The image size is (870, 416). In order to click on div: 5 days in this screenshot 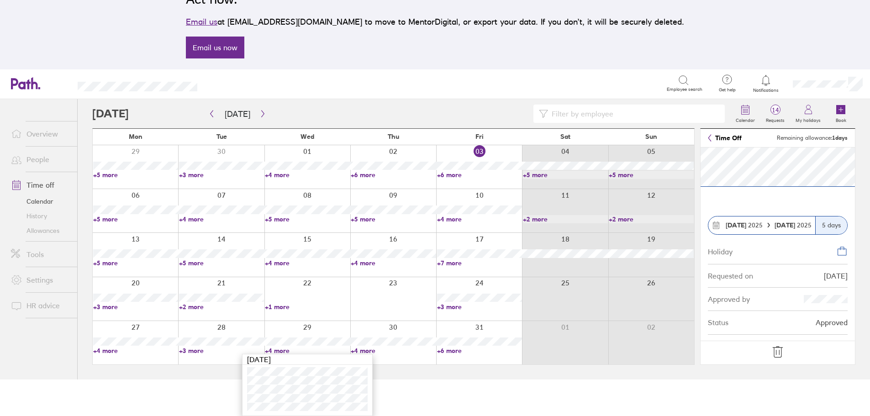, I will do `click(831, 225)`.